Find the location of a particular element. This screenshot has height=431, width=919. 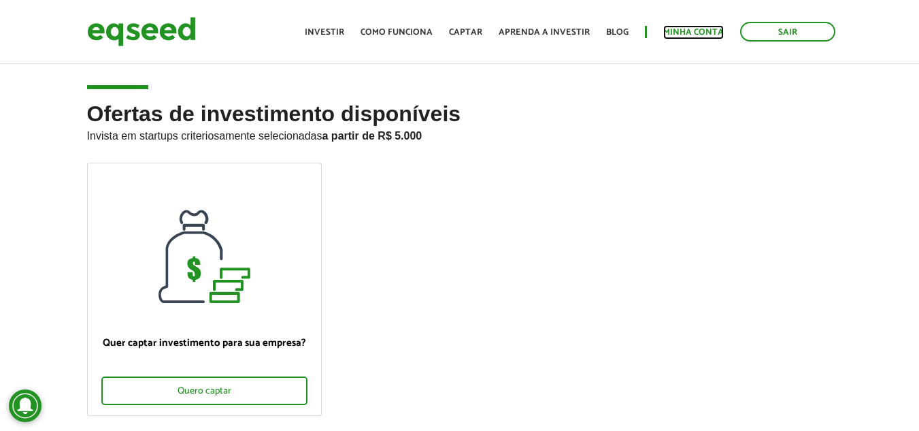

p: Invista em startups criteriosamente selecionadas is located at coordinates (460, 134).